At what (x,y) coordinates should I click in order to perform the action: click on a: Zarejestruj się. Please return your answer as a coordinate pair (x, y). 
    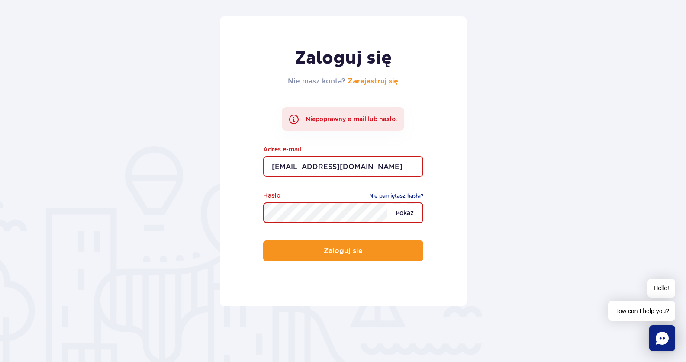
    Looking at the image, I should click on (373, 81).